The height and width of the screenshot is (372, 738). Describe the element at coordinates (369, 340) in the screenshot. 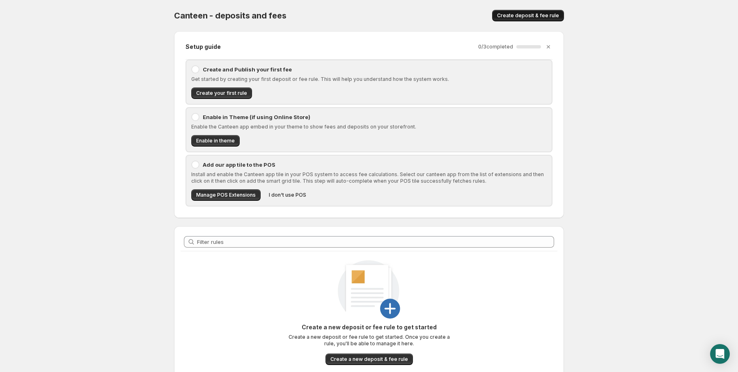

I see `p: Create a new deposit or fee rule to get started. Once you create a rule, you'll be able to manage...` at that location.